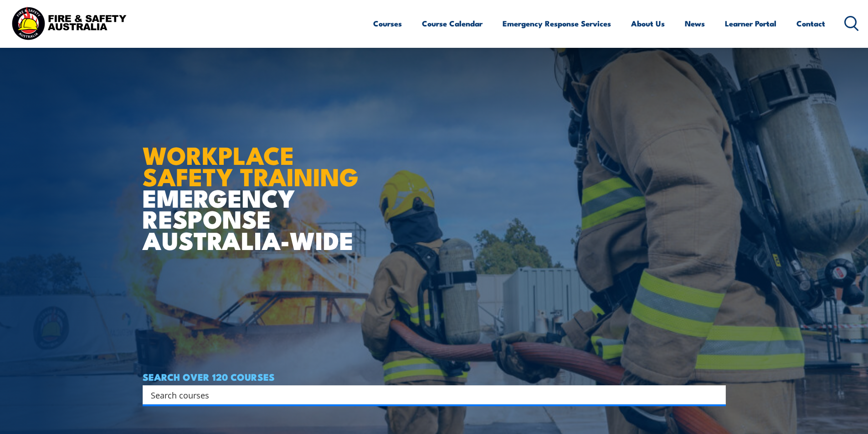 Image resolution: width=868 pixels, height=434 pixels. I want to click on a: Emergency Response Services, so click(557, 23).